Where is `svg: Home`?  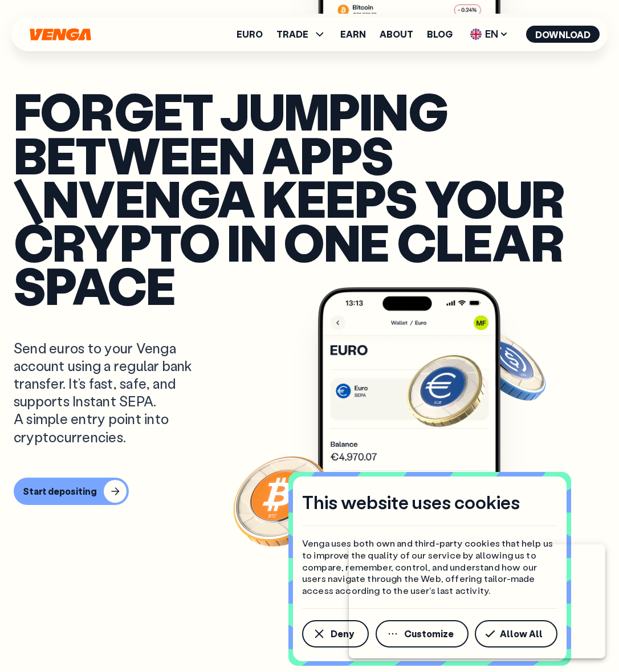 svg: Home is located at coordinates (61, 34).